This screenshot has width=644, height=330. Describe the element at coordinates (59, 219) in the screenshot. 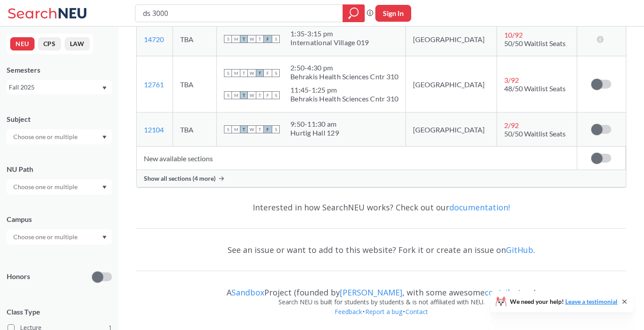

I see `div: Campus` at that location.